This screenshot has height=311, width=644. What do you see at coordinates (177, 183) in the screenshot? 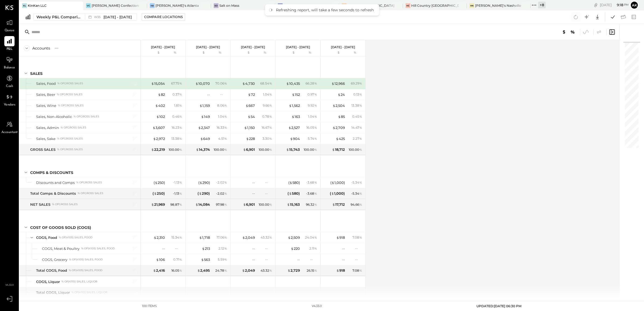
I see `div: - 1.13` at bounding box center [177, 183].